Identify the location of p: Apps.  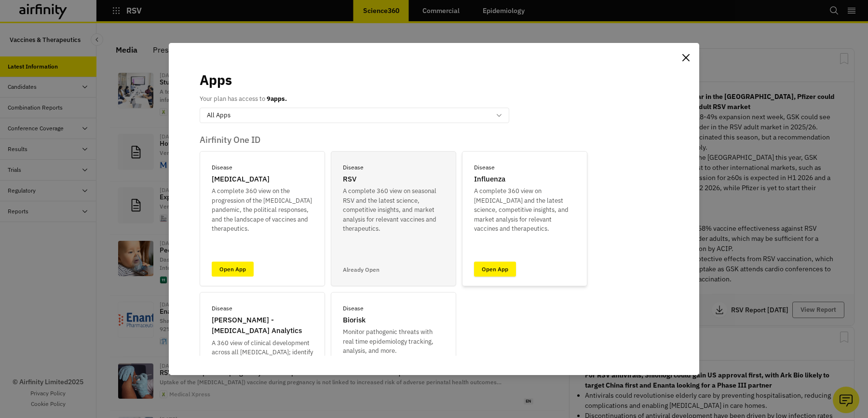
(215, 80).